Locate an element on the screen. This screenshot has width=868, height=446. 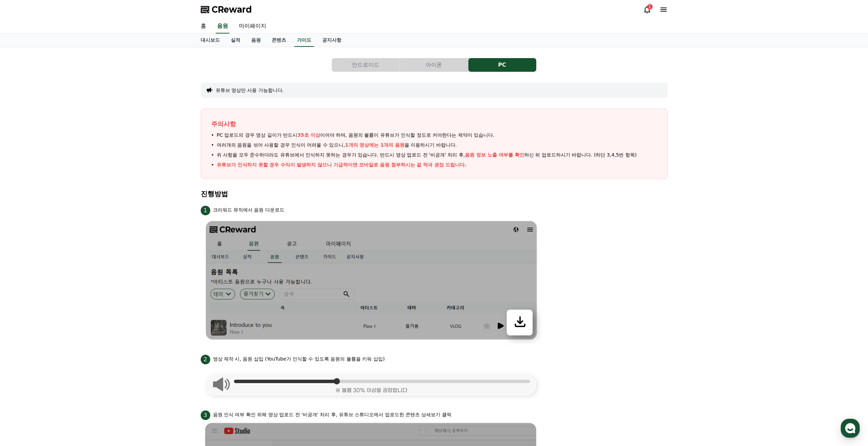
p: 크리워드 뮤직에서 음원 다운로드 is located at coordinates (249, 210).